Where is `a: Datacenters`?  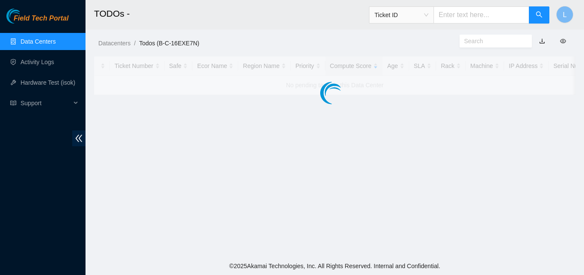
a: Datacenters is located at coordinates (114, 43).